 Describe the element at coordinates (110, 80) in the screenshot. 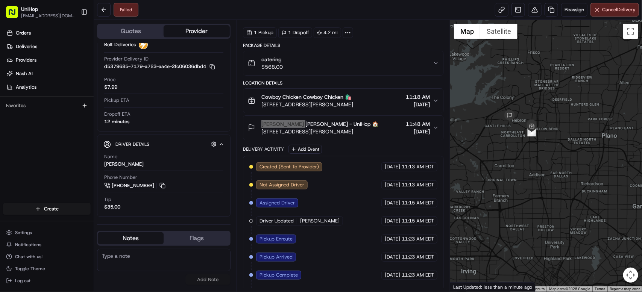

I see `span: Price` at that location.